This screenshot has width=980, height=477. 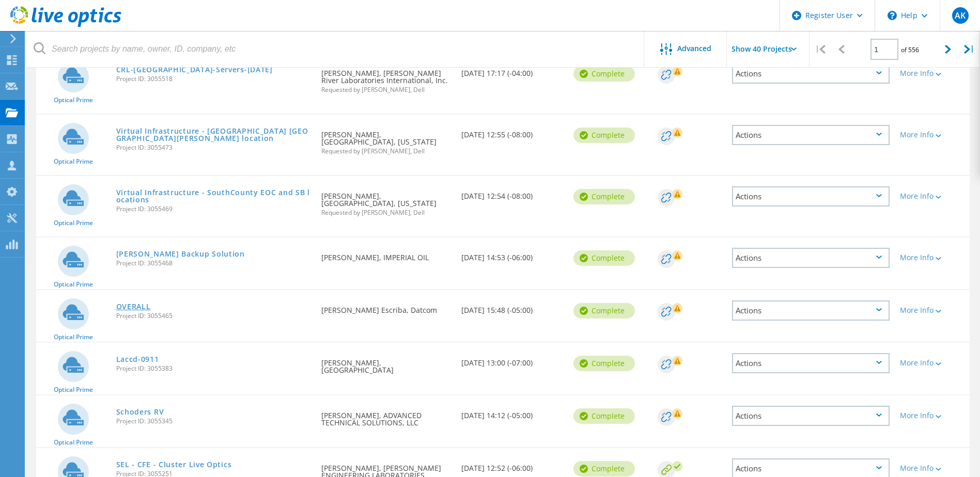 What do you see at coordinates (892, 16) in the screenshot?
I see `svg: \n` at bounding box center [892, 16].